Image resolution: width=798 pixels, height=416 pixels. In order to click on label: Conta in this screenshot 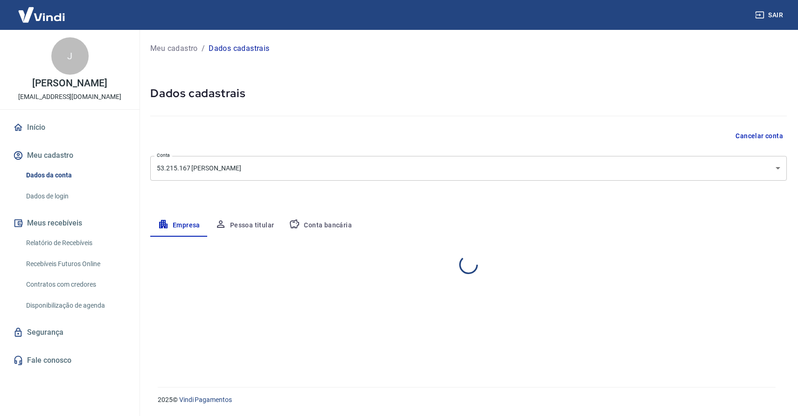, I will do `click(163, 155)`.